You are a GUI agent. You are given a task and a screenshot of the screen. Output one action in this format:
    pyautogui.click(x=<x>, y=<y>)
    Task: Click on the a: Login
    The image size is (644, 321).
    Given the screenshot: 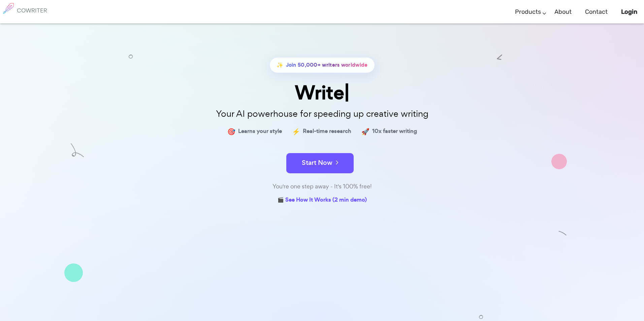 What is the action you would take?
    pyautogui.click(x=630, y=12)
    